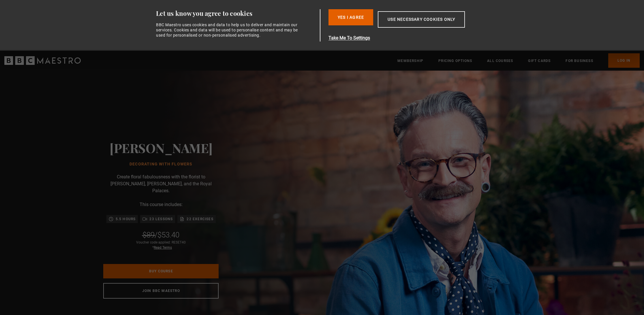  I want to click on a: For business, so click(579, 61).